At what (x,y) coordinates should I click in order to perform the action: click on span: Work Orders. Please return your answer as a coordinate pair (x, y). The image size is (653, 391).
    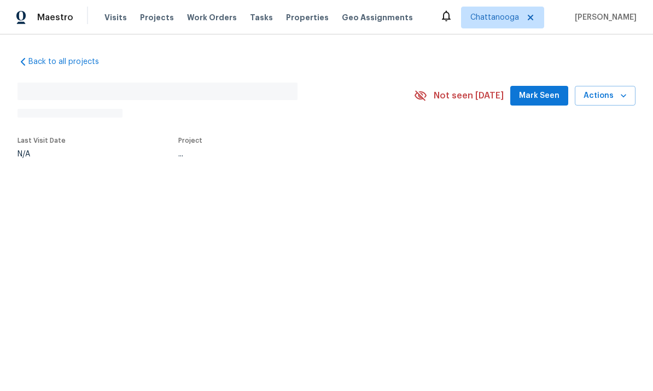
    Looking at the image, I should click on (212, 17).